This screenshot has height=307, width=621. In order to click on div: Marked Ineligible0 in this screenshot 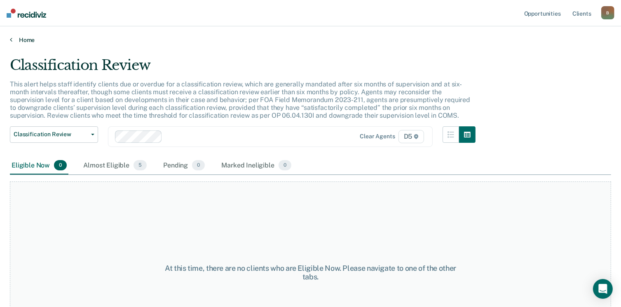, I will do `click(256, 166)`.